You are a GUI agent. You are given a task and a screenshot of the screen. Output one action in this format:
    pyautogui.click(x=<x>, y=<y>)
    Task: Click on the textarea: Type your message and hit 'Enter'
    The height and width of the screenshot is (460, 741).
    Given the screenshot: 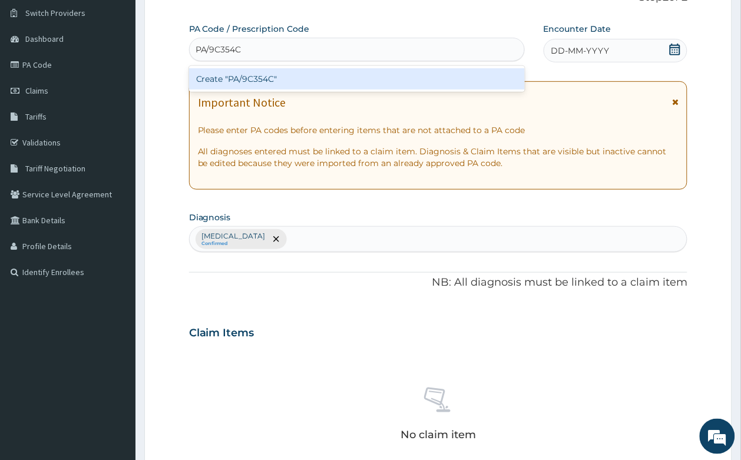 What is the action you would take?
    pyautogui.click(x=115, y=342)
    